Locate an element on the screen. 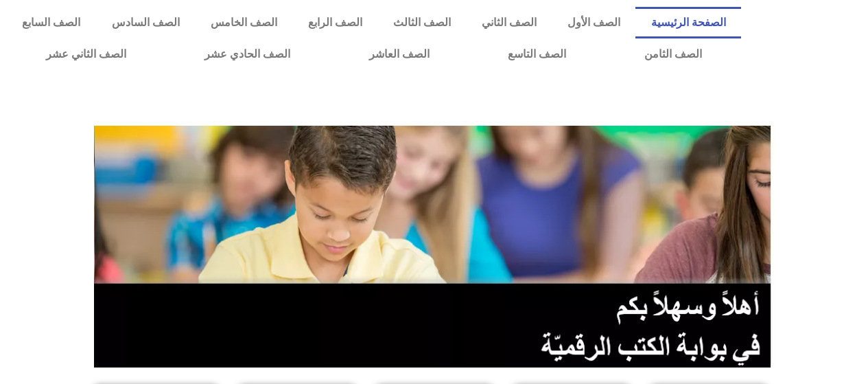  a: الصف التاسع is located at coordinates (537, 55).